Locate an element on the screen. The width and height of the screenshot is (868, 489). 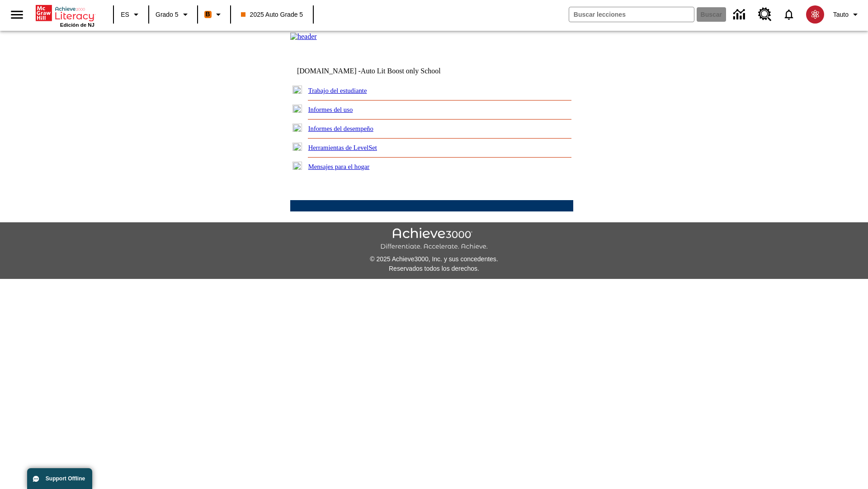
span: 2025 Auto Grade 5 is located at coordinates (272, 14).